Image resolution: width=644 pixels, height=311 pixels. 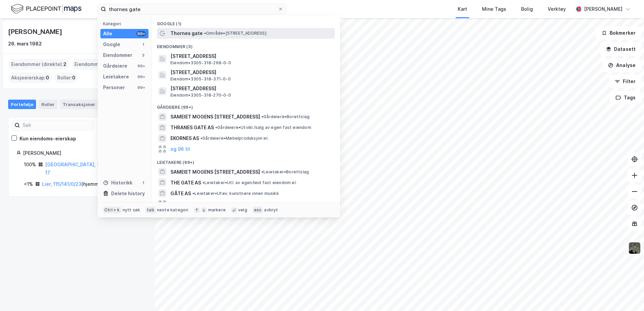 I want to click on span: Leietaker • Utøv. kunstnere innen musikk, so click(x=235, y=194).